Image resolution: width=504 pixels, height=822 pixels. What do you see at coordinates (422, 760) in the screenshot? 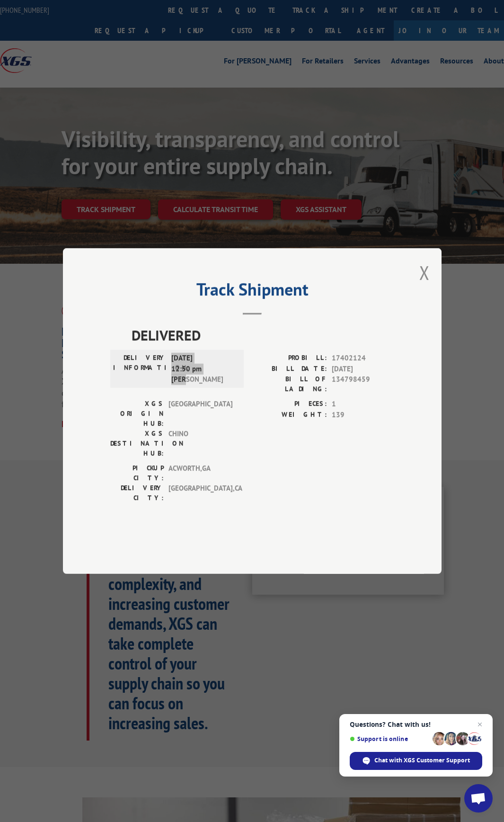
I see `span: Chat with XGS Customer Support` at bounding box center [422, 760].